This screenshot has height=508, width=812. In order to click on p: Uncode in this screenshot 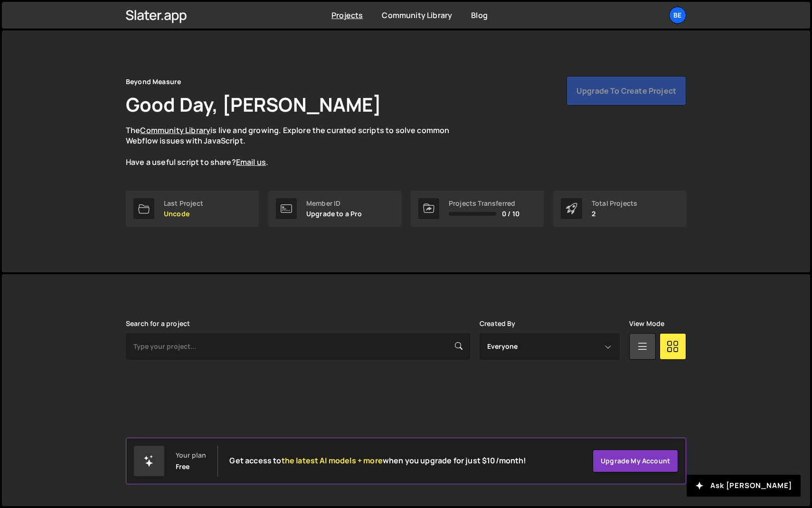, I will do `click(183, 214)`.